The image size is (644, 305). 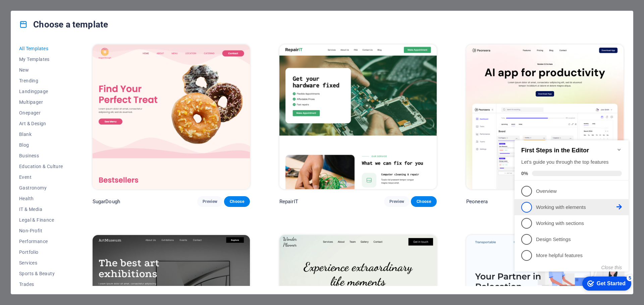 I want to click on button: Art & Design, so click(x=41, y=124).